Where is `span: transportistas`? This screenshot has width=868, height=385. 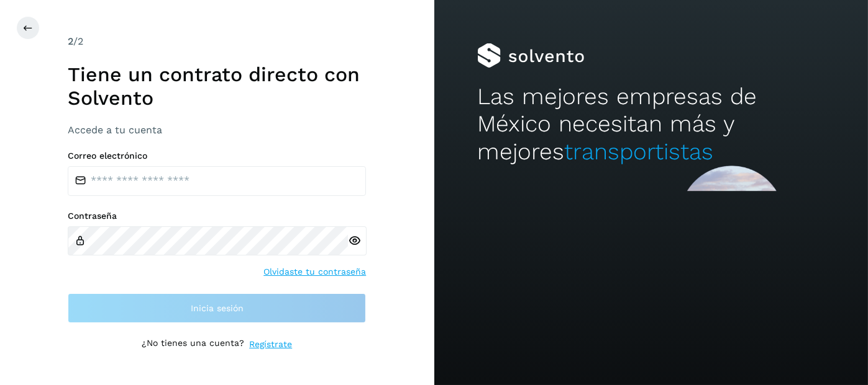 span: transportistas is located at coordinates (639, 151).